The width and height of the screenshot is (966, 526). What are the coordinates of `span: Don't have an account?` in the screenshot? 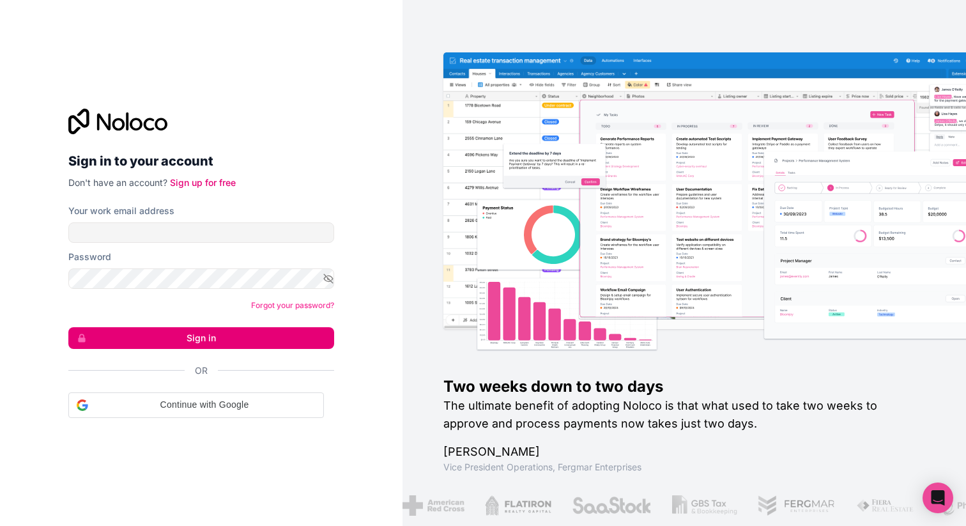 It's located at (118, 182).